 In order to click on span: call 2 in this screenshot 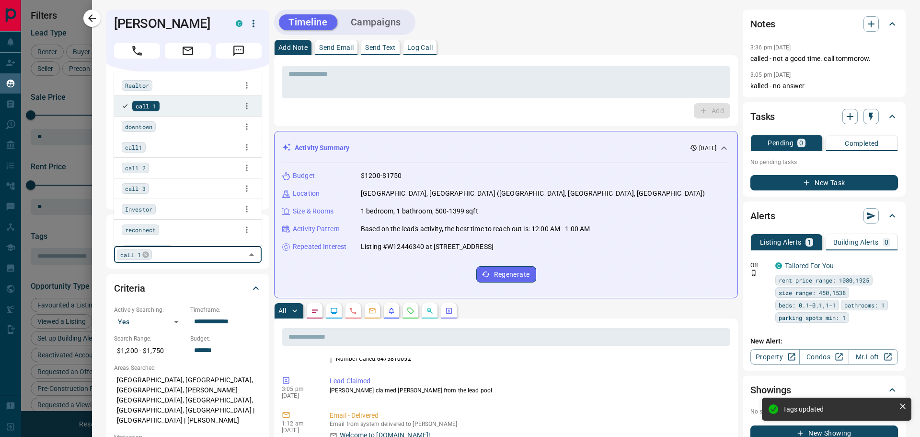, I will do `click(135, 168)`.